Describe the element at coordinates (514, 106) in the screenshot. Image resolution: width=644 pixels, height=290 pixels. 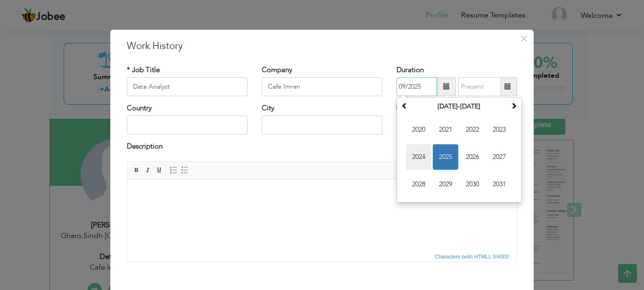
I see `span: Next Decade` at that location.